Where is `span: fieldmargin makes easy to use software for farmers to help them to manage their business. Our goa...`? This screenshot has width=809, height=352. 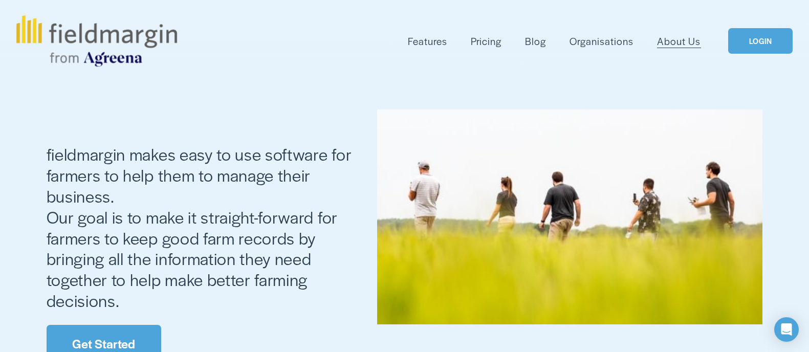
span: fieldmargin makes easy to use software for farmers to help them to manage their business. Our goa... is located at coordinates (201, 227).